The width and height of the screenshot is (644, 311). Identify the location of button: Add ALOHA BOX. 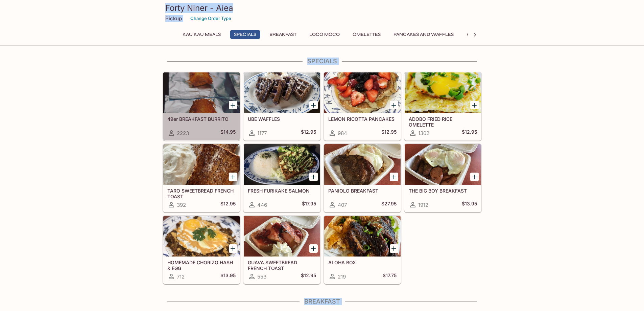
(394, 248).